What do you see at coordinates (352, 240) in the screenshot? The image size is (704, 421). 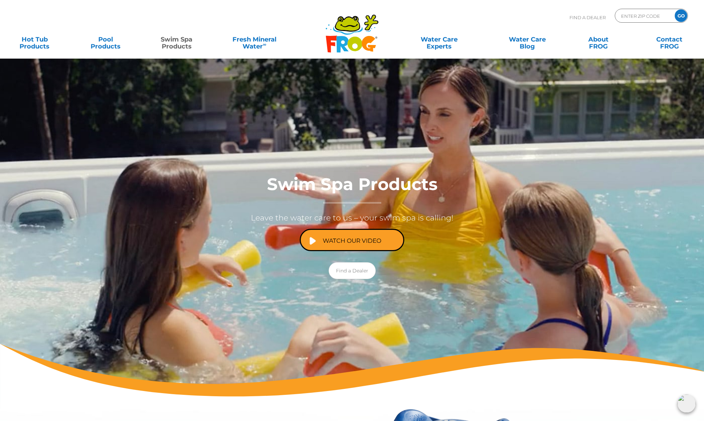 I see `a: Watch Our Video` at bounding box center [352, 240].